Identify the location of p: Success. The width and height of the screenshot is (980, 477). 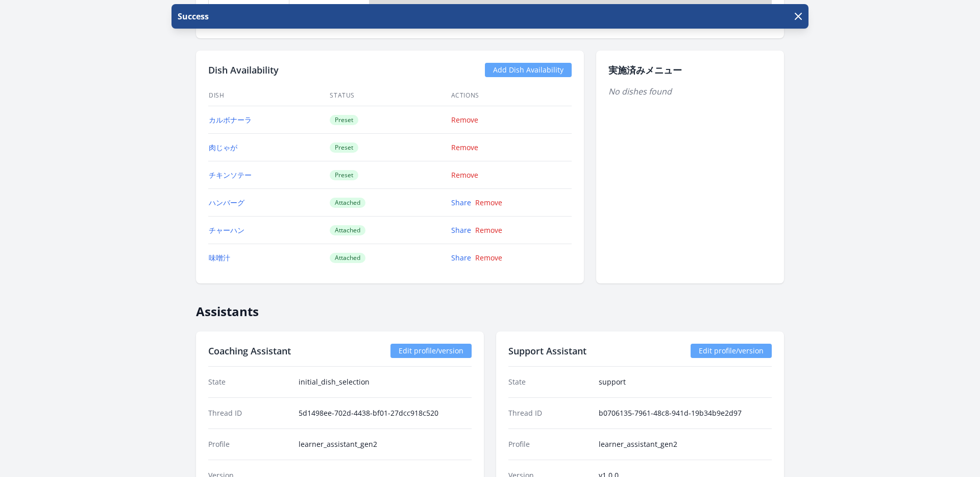
(192, 17).